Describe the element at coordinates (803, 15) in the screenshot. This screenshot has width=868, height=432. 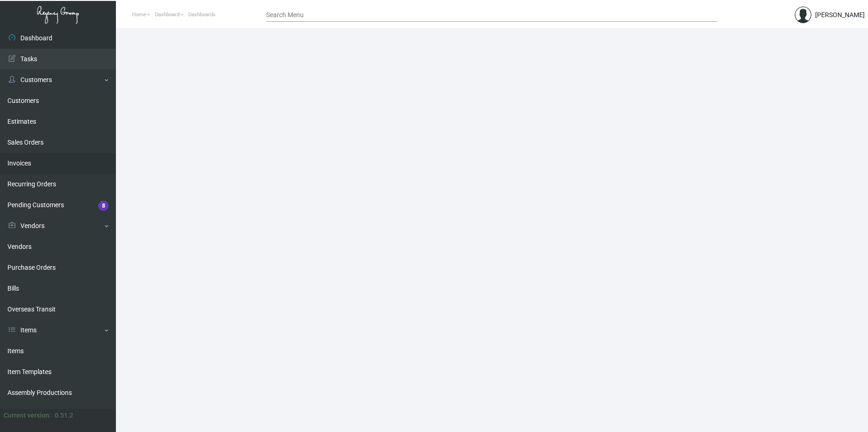
I see `img: admin@bootstrapmaster.com` at that location.